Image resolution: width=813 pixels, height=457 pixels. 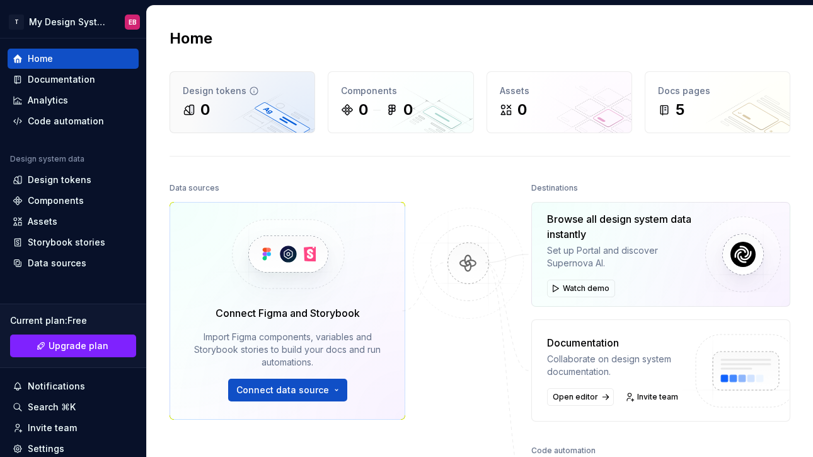 What do you see at coordinates (73, 201) in the screenshot?
I see `a: Components` at bounding box center [73, 201].